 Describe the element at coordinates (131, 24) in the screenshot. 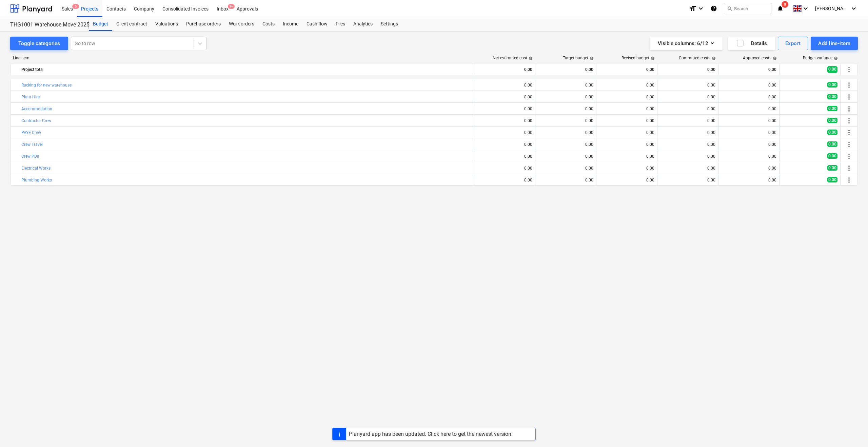

I see `div: Client contract` at that location.